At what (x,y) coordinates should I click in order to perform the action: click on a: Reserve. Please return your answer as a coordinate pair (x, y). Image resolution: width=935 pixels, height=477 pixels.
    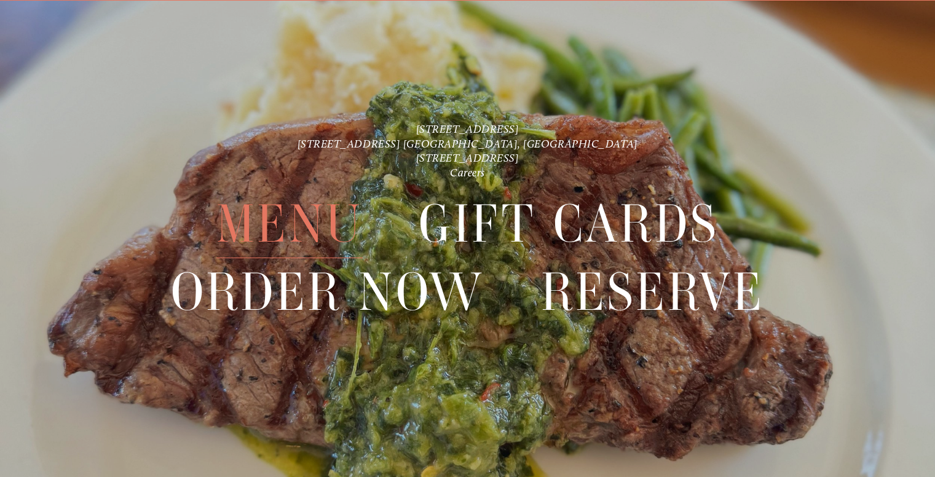
    Looking at the image, I should click on (652, 292).